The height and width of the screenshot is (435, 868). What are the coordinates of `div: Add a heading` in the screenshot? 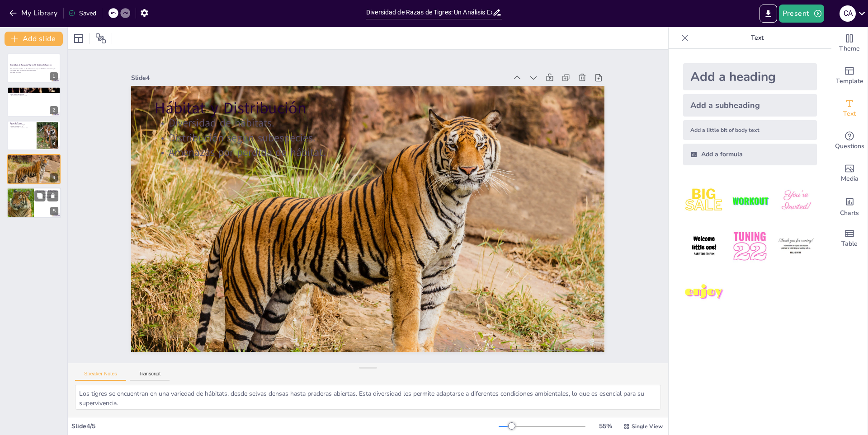 It's located at (750, 77).